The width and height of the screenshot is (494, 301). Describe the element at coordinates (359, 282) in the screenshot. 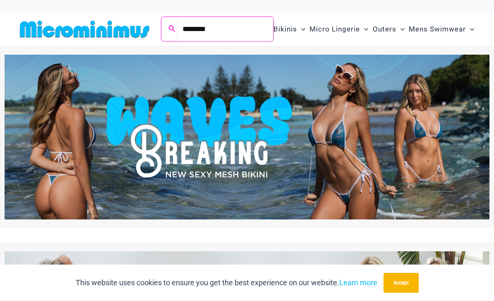

I see `a: Learn more` at that location.